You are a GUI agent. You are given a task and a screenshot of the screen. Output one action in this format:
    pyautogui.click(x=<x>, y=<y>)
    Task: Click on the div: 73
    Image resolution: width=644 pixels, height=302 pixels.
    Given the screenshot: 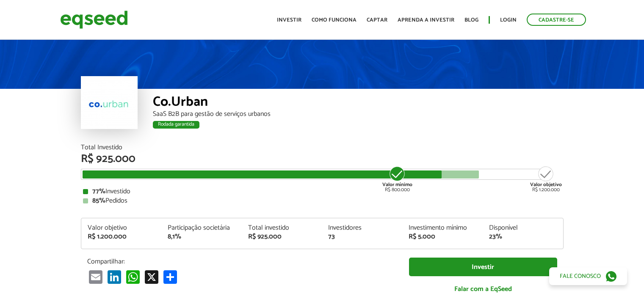 What is the action you would take?
    pyautogui.click(x=362, y=237)
    